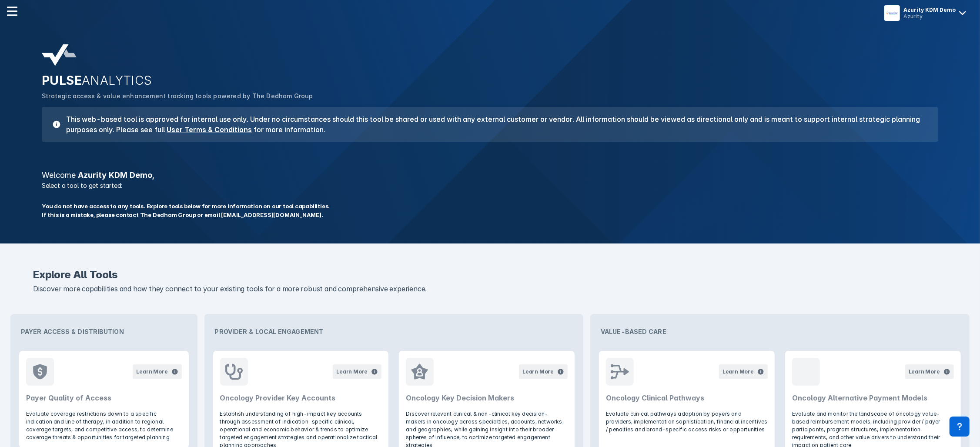 Image resolution: width=980 pixels, height=447 pixels. I want to click on h2: Explore All Tools, so click(490, 275).